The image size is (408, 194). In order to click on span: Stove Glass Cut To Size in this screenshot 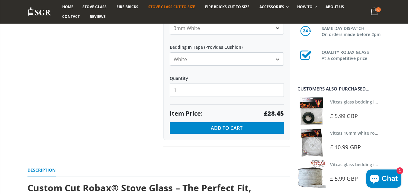, I will do `click(171, 7)`.